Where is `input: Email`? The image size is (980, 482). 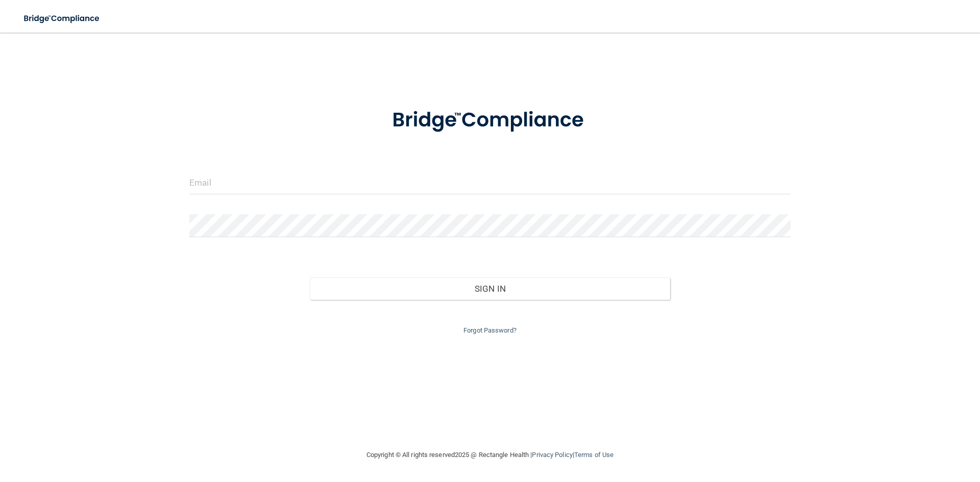 input: Email is located at coordinates (490, 183).